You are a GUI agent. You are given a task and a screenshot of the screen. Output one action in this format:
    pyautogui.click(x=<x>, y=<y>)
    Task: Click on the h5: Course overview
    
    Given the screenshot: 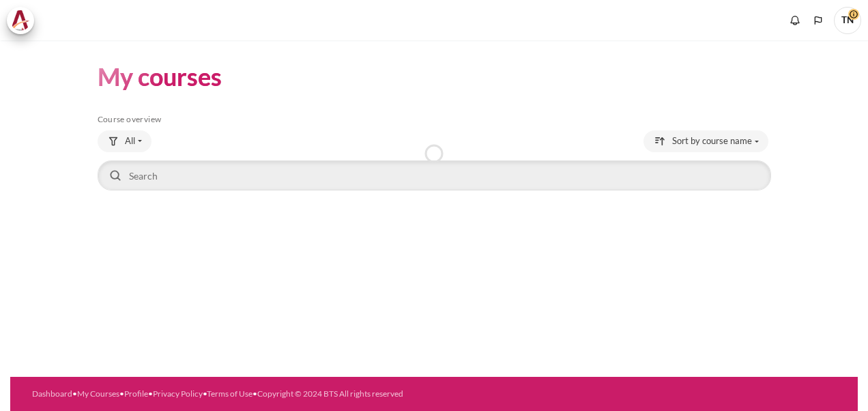 What is the action you would take?
    pyautogui.click(x=434, y=120)
    